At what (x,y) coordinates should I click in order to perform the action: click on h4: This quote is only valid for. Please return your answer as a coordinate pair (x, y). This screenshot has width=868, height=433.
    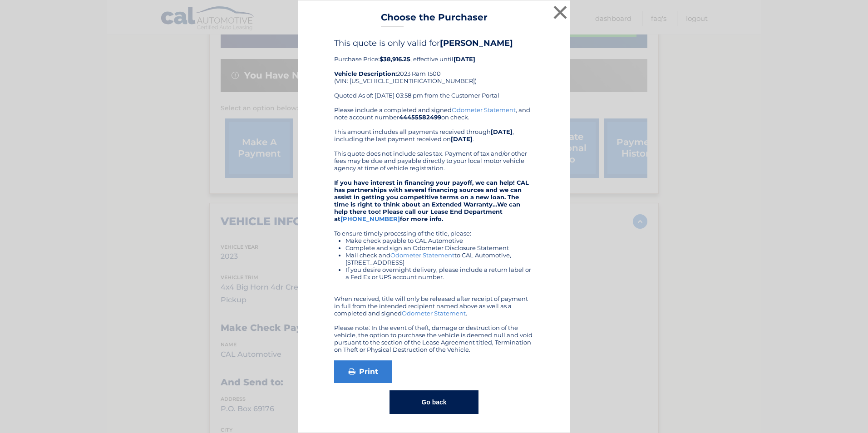
    Looking at the image, I should click on (434, 43).